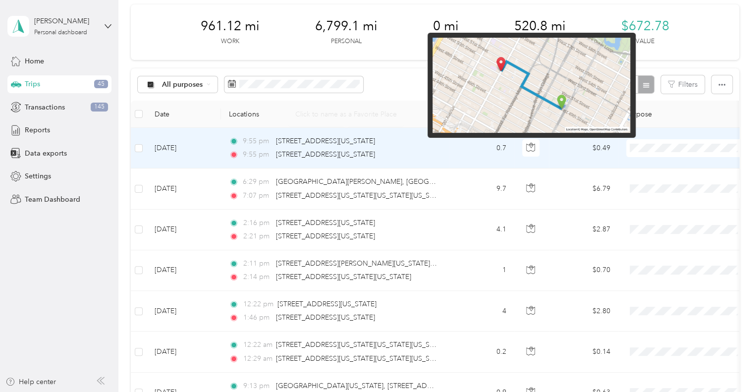 This screenshot has width=756, height=392. I want to click on td: 4, so click(481, 311).